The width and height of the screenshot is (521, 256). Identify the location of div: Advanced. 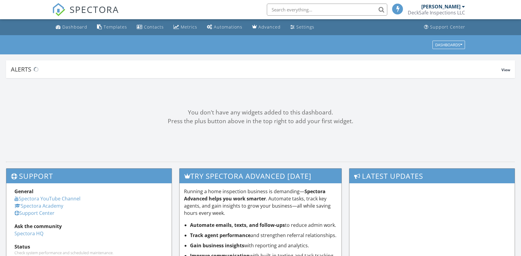
(269, 27).